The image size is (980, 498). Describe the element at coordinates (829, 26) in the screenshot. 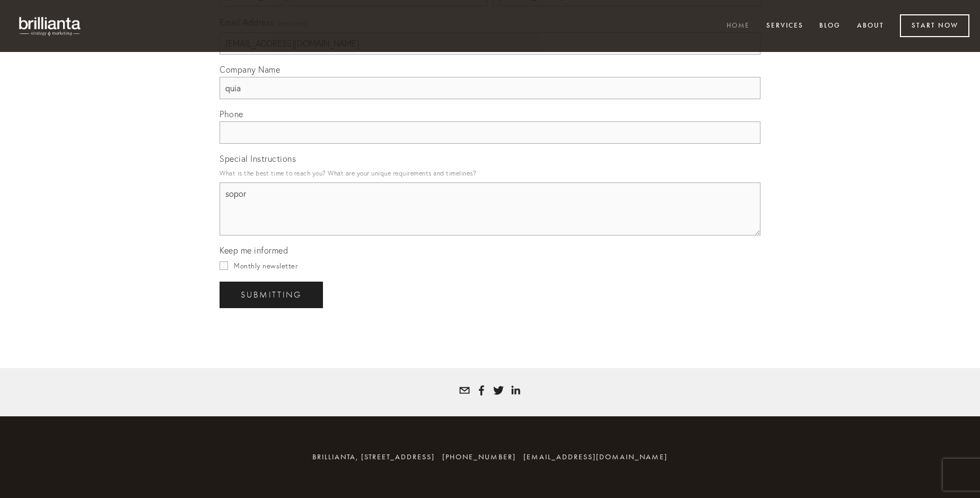

I see `a: Blog` at that location.